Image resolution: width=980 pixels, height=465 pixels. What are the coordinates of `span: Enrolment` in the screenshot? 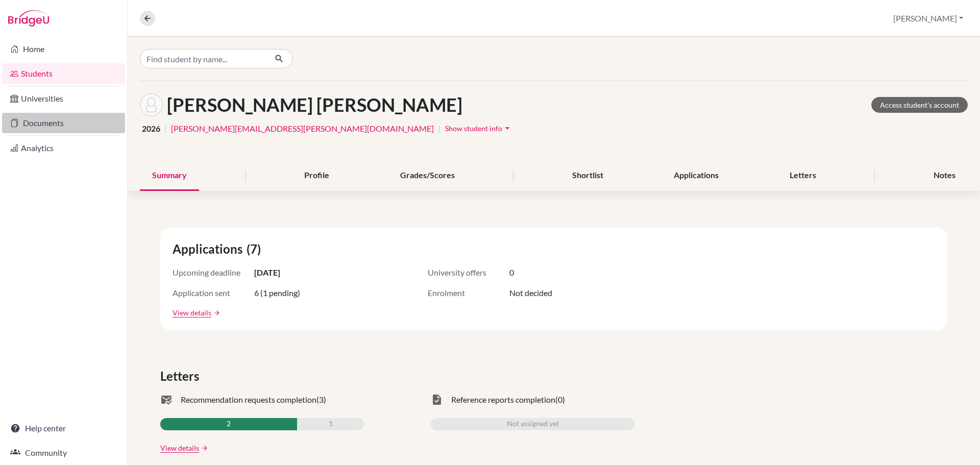 It's located at (468, 293).